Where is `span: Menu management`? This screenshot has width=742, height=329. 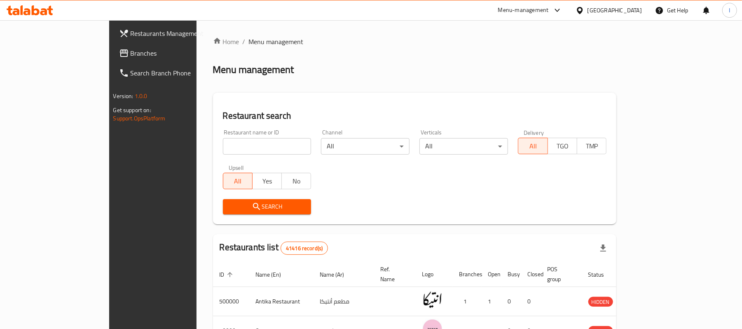
span: Menu management is located at coordinates (276, 42).